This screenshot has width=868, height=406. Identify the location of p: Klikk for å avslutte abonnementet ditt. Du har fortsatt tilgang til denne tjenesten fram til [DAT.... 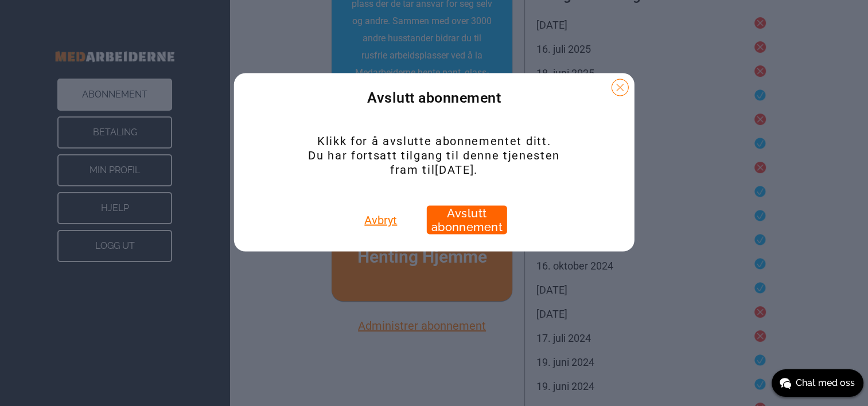
(434, 156).